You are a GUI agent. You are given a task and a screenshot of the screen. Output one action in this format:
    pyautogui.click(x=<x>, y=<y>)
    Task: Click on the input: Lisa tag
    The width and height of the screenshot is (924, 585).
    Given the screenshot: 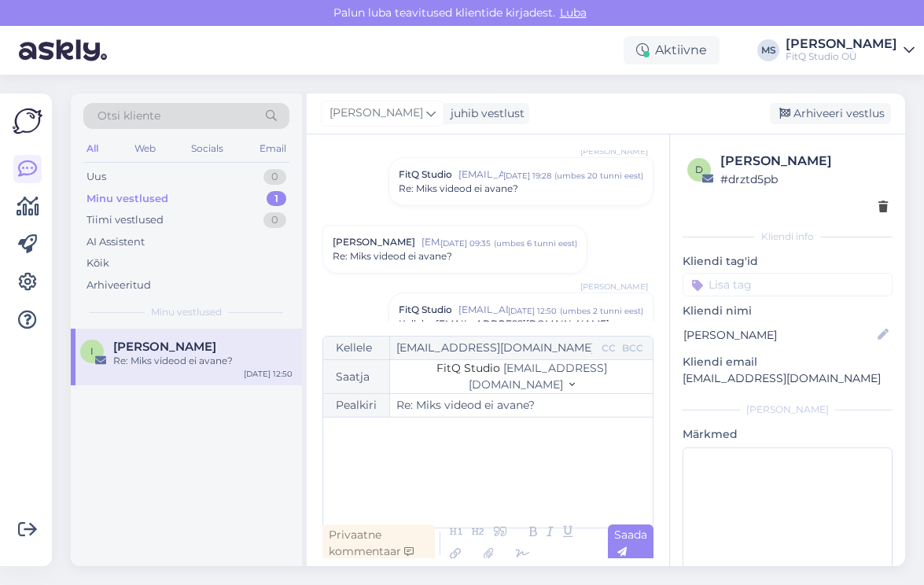 What is the action you would take?
    pyautogui.click(x=787, y=284)
    